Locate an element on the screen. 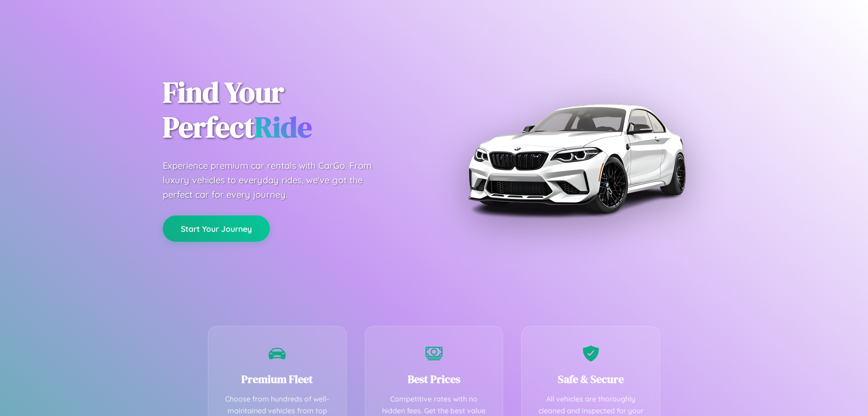 This screenshot has width=868, height=416. h3: Best Prices is located at coordinates (434, 379).